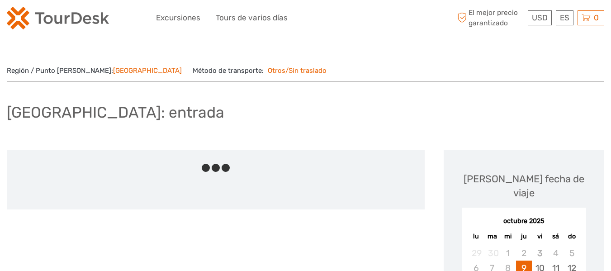  I want to click on img: 2254-3441b4b5-4e5f-4d00-b396-31f1d84a6ebf_logo_small.png, so click(58, 18).